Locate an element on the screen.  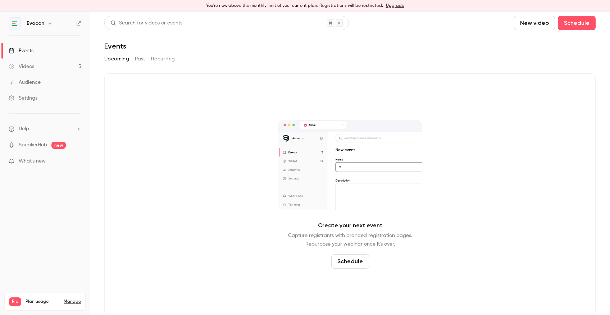
button: Past is located at coordinates (140, 59).